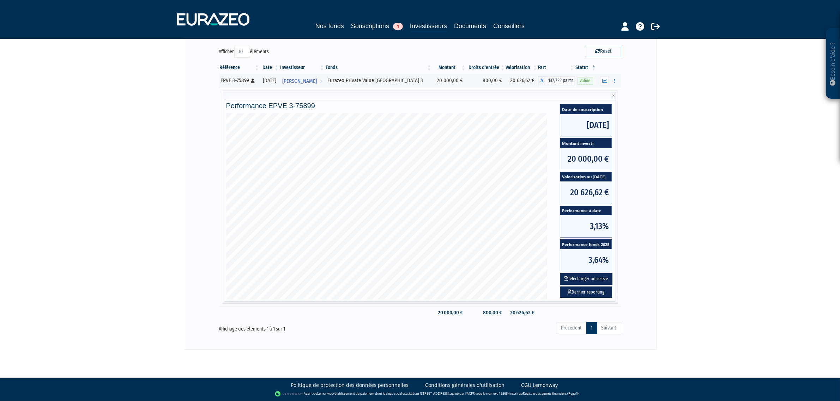 This screenshot has width=840, height=401. I want to click on span: Montant investi, so click(586, 143).